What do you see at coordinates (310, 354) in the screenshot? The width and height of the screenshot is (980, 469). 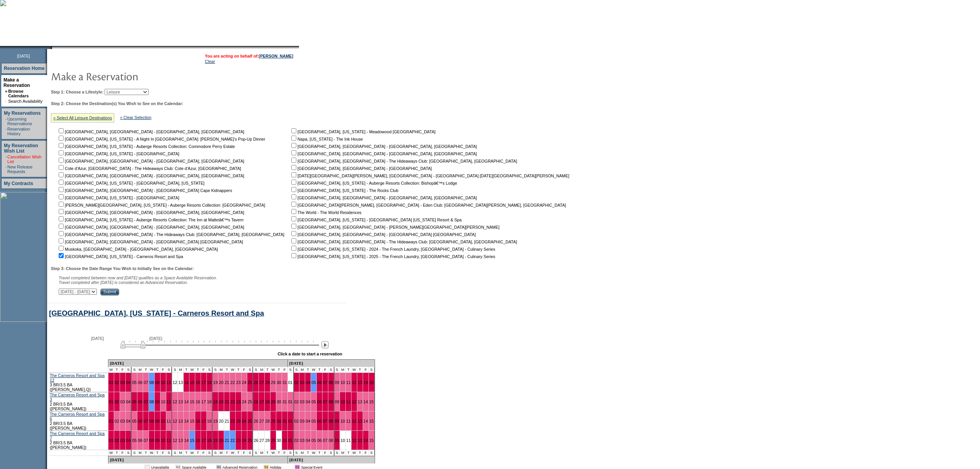 I see `div: Click a date to start a reservation` at bounding box center [310, 354].